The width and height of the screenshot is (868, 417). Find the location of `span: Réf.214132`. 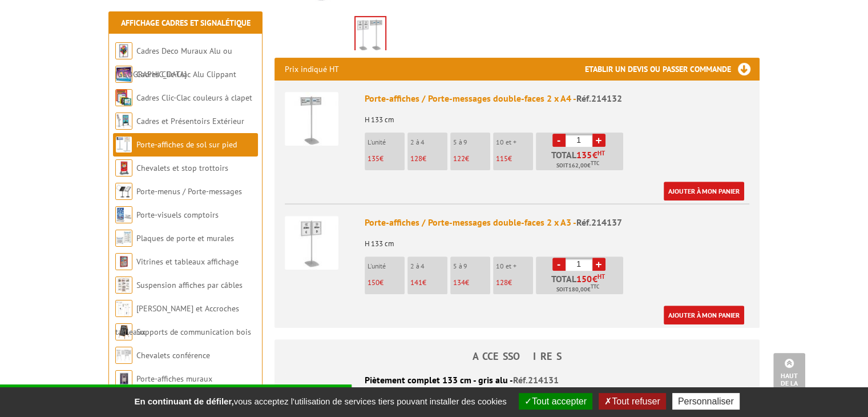

span: Réf.214132 is located at coordinates (599, 99).